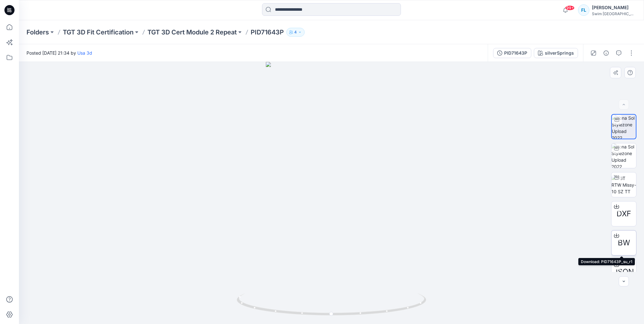 This screenshot has height=324, width=644. What do you see at coordinates (192, 32) in the screenshot?
I see `p: TGT 3D Cert Module 2 Repeat` at bounding box center [192, 32].